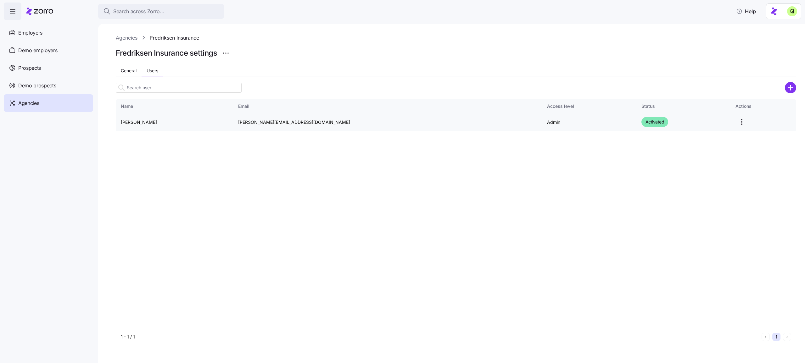 The height and width of the screenshot is (363, 805). I want to click on span: Demo prospects, so click(37, 86).